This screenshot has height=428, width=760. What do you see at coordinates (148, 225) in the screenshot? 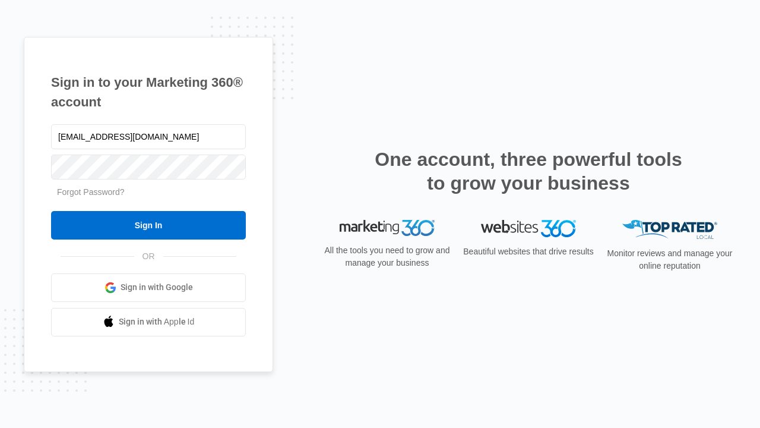
I see `input: Sign In` at bounding box center [148, 225].